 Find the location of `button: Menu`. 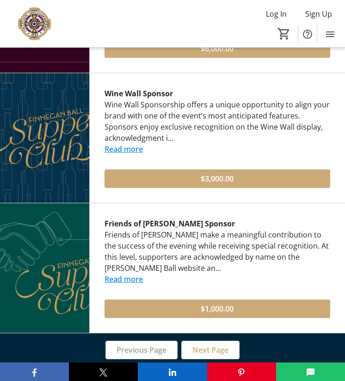

button: Menu is located at coordinates (330, 34).